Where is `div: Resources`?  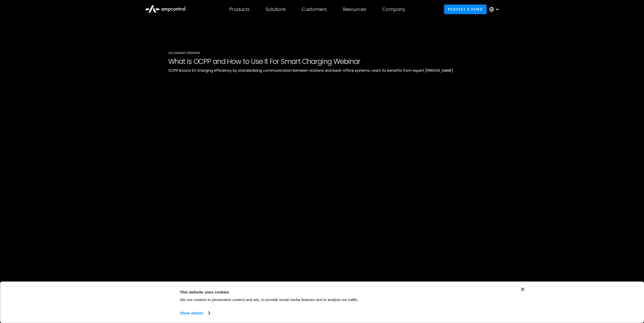
div: Resources is located at coordinates (354, 9).